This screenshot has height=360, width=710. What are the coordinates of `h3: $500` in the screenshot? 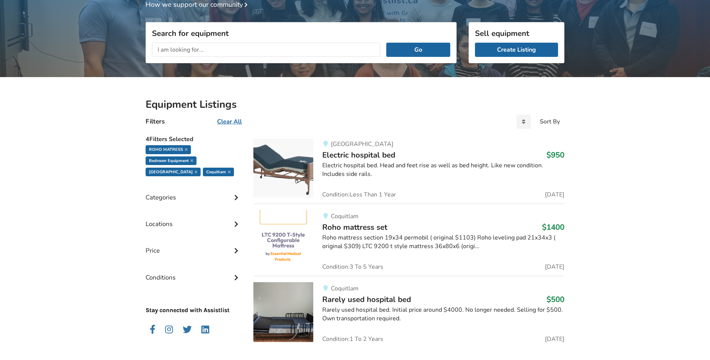 It's located at (556, 300).